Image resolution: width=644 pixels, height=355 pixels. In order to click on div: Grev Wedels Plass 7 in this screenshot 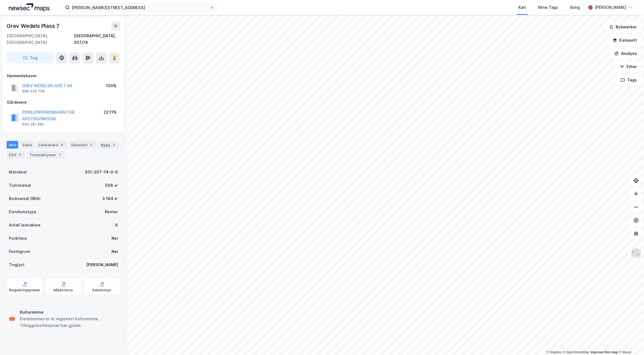, I will do `click(34, 26)`.